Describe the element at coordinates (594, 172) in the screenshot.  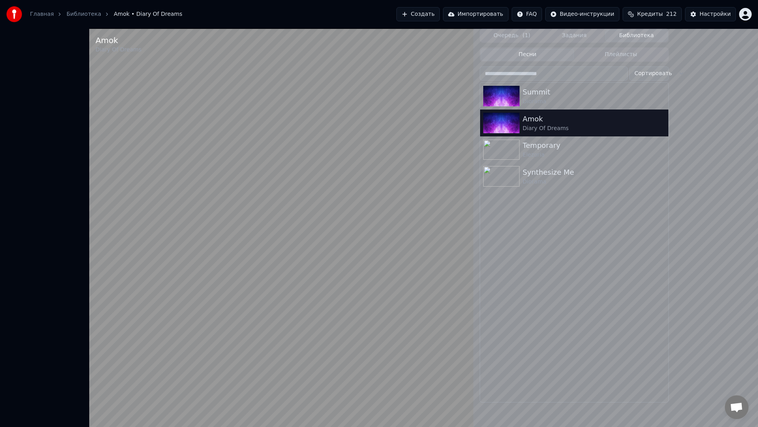
I see `div: Synthesize Me` at that location.